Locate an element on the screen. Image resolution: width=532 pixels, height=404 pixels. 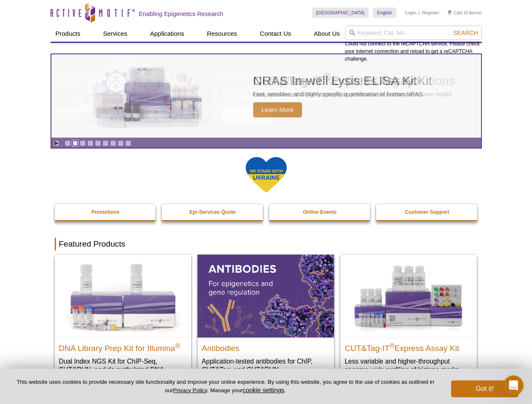
button: cookie settings is located at coordinates (263, 390).